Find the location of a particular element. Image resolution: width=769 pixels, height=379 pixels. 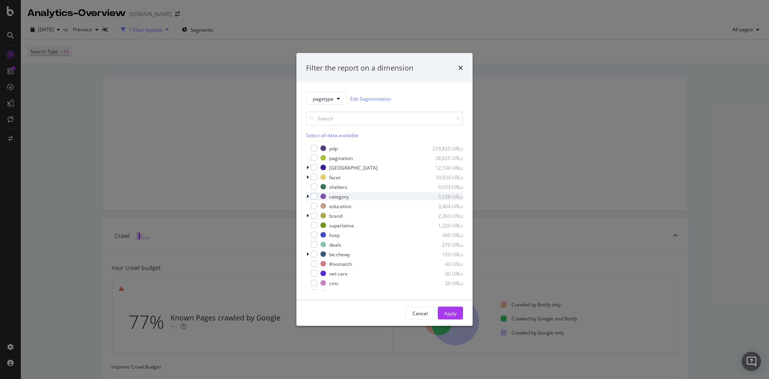

div: Select all data available is located at coordinates (385, 135).